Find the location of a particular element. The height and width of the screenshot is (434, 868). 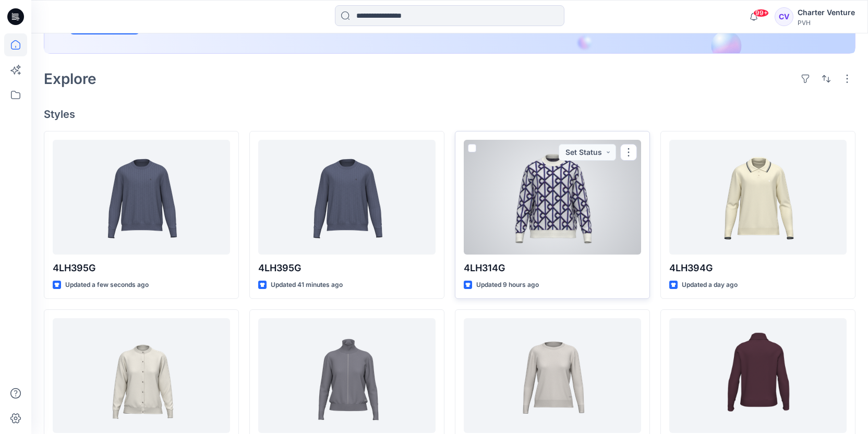

a: 4LD327G is located at coordinates (758, 376).